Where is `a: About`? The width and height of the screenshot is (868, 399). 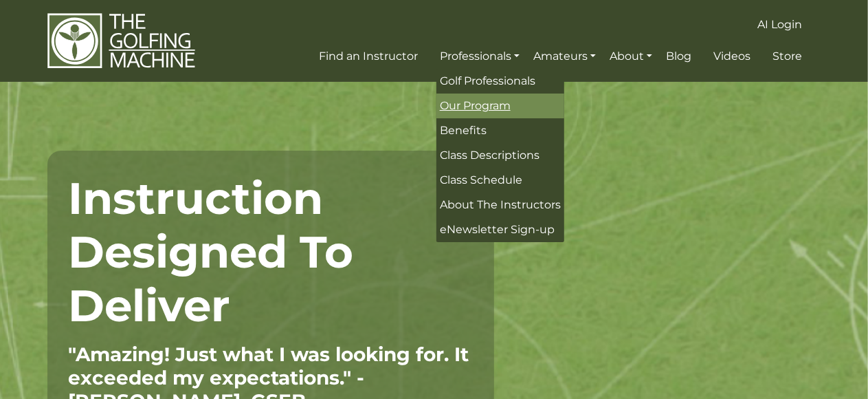 a: About is located at coordinates (632, 57).